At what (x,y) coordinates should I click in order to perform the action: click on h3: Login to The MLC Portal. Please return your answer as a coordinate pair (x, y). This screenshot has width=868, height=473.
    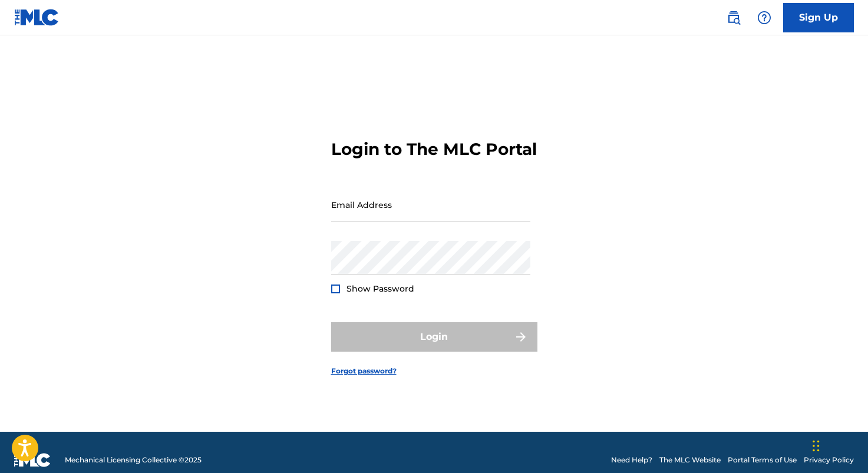
    Looking at the image, I should click on (434, 149).